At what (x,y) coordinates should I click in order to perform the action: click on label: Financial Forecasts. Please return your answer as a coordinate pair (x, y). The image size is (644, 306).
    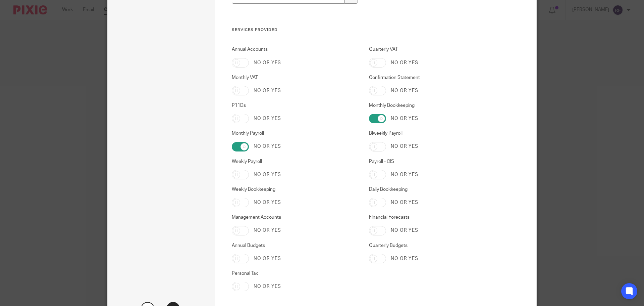
    Looking at the image, I should click on (432, 217).